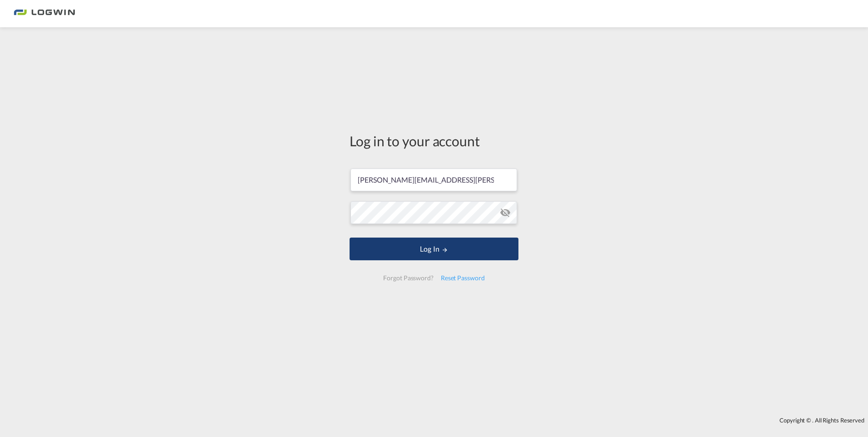  I want to click on md-icon: icon-eye-off, so click(505, 212).